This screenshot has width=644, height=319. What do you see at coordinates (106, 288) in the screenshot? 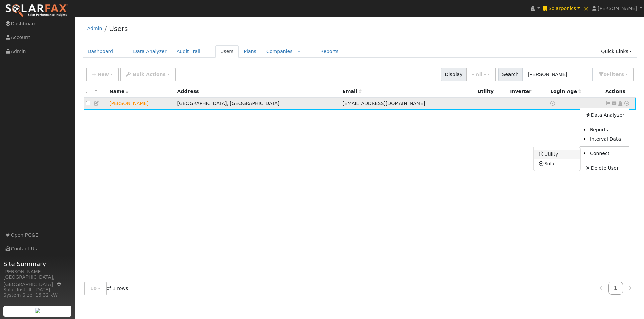
I see `span: of 1 rows` at bounding box center [106, 288].